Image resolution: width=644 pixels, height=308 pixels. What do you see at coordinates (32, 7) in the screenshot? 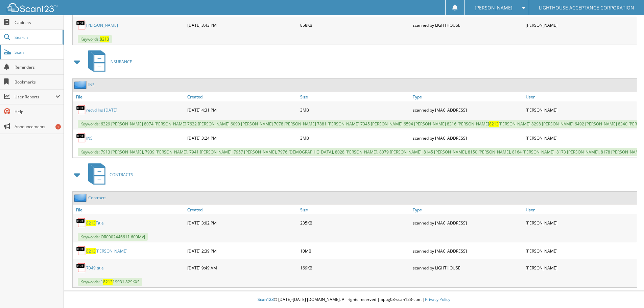
I see `img: scan123-logo-white.svg` at bounding box center [32, 7].